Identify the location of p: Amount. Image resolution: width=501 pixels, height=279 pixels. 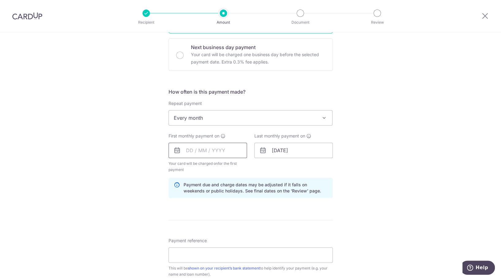
(223, 22).